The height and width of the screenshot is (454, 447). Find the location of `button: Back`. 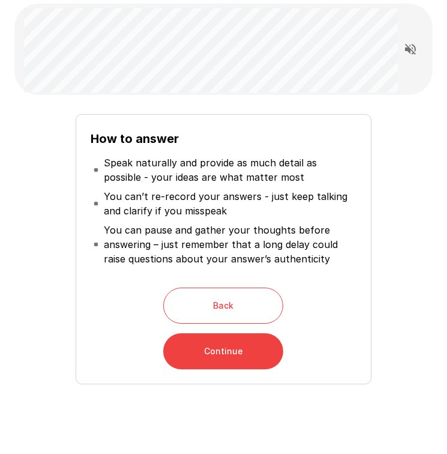

button: Back is located at coordinates (223, 305).